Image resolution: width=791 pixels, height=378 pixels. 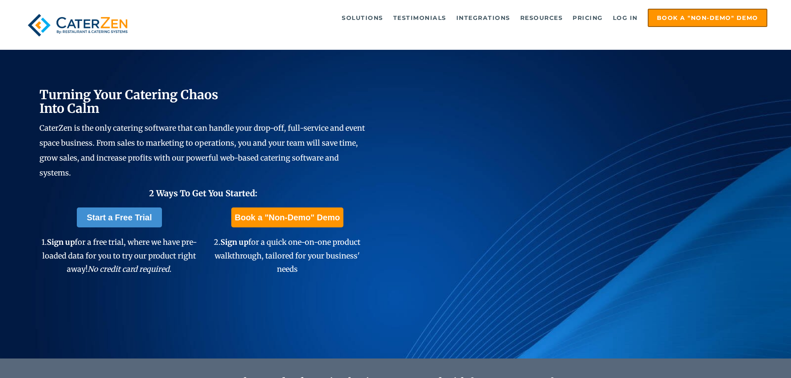 I want to click on em: No credit card required., so click(x=130, y=269).